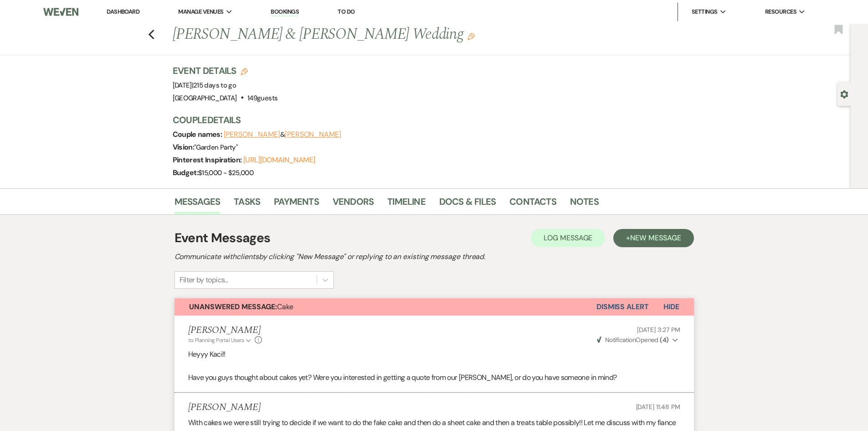  Describe the element at coordinates (204, 280) in the screenshot. I see `div: Filter by topics...` at that location.